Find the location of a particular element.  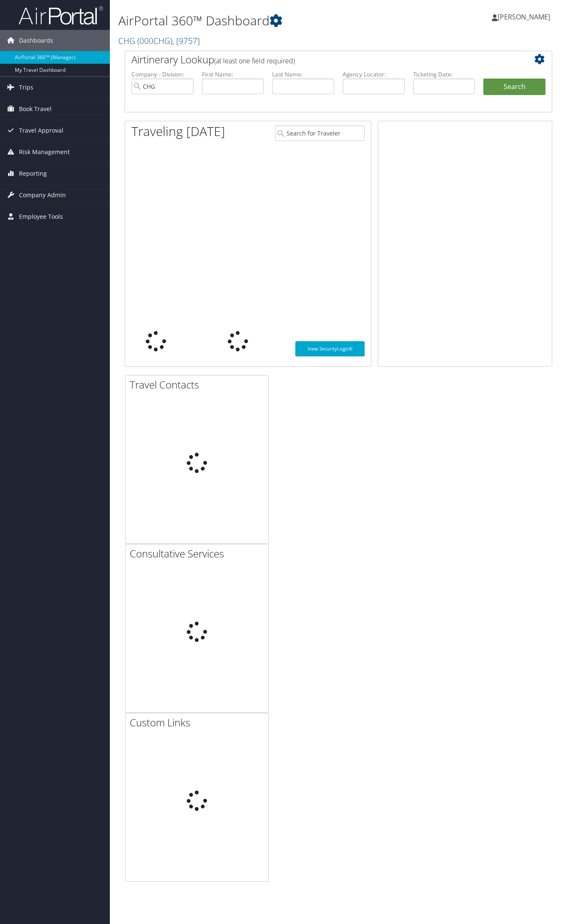

span: Risk Management is located at coordinates (45, 152).